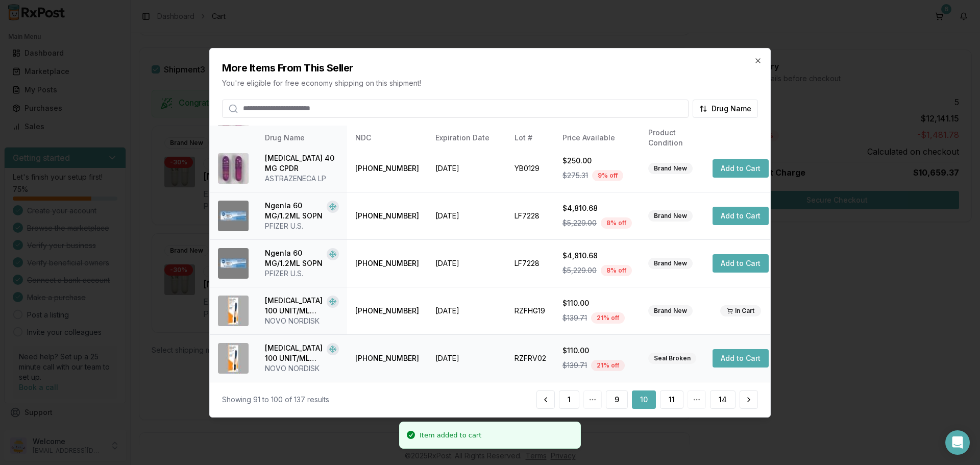  I want to click on button: 14, so click(723, 400).